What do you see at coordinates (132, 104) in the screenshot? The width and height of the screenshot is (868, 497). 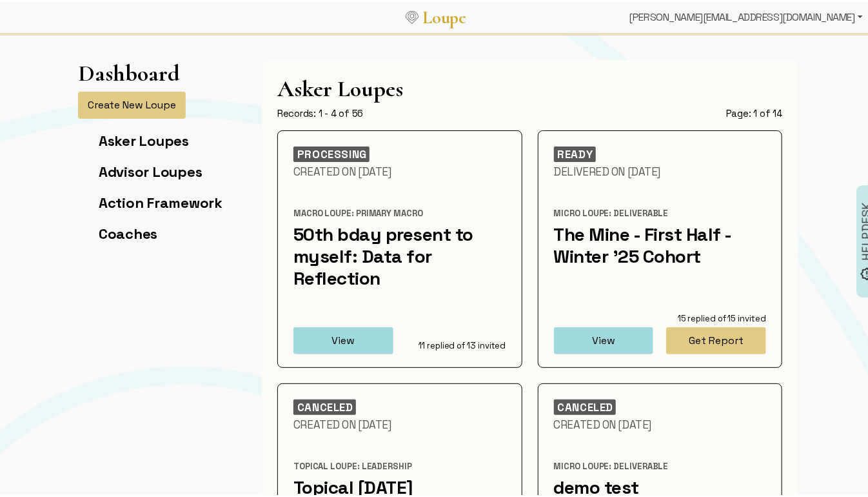 I see `button: Create New Loupe` at bounding box center [132, 104].